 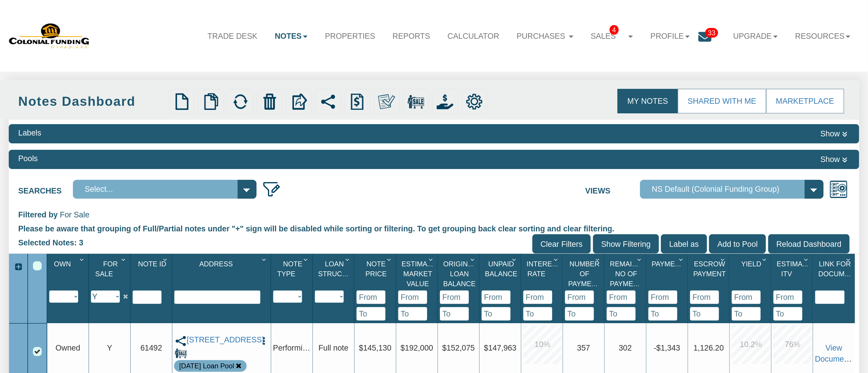 I want to click on a: Trade Desk, so click(x=232, y=36).